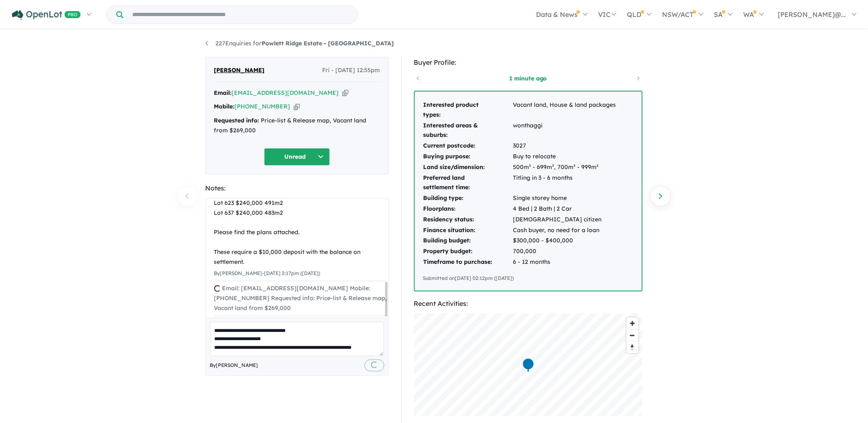  What do you see at coordinates (633, 347) in the screenshot?
I see `button: Reset bearing to north` at bounding box center [633, 347].